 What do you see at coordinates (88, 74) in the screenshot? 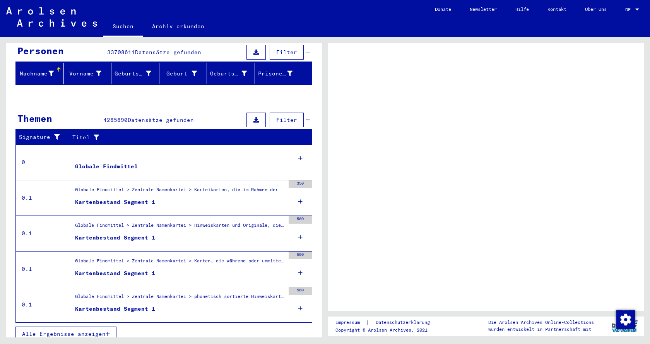
I see `mat-header-cell: Vorname` at bounding box center [88, 74].